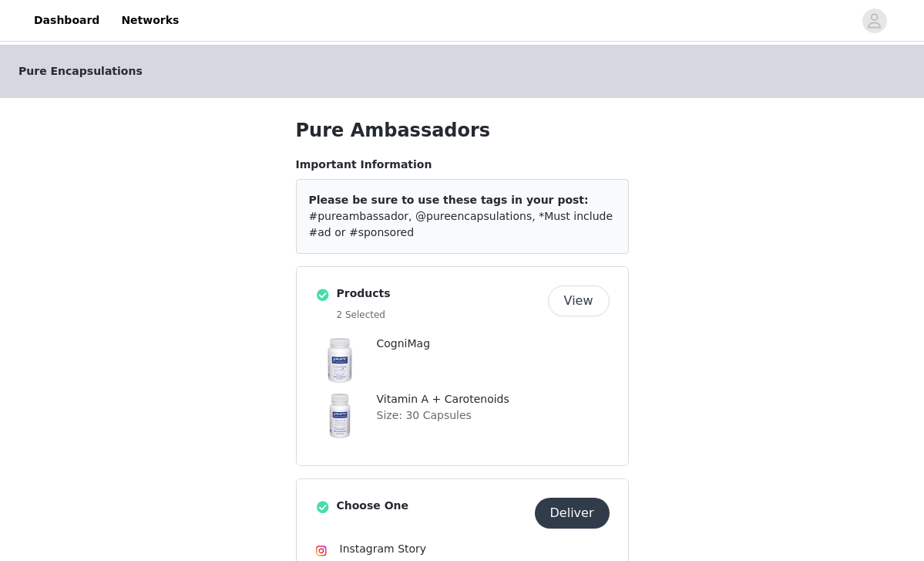 The width and height of the screenshot is (924, 561). I want to click on a: Dashboard, so click(66, 20).